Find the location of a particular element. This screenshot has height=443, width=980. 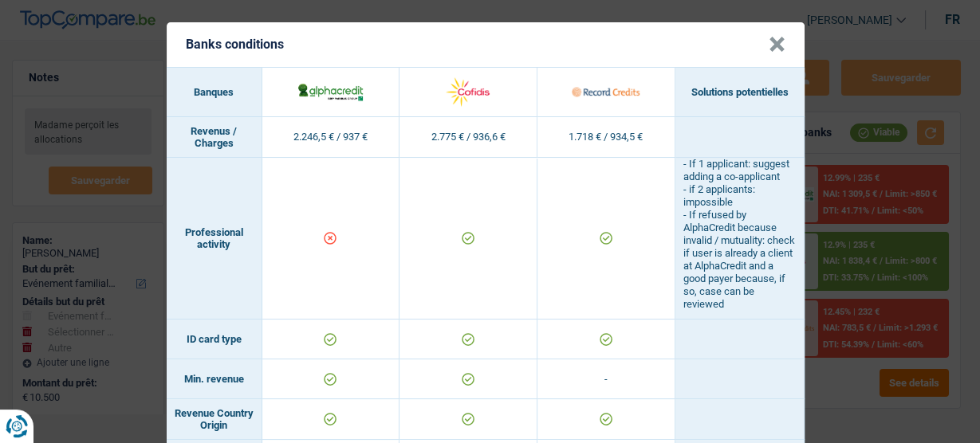

img: Cofidis is located at coordinates (467, 91).